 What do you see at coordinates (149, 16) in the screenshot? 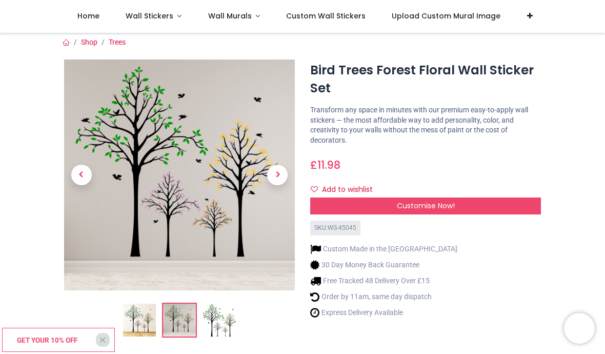
I see `span: Wall Stickers` at bounding box center [149, 16].